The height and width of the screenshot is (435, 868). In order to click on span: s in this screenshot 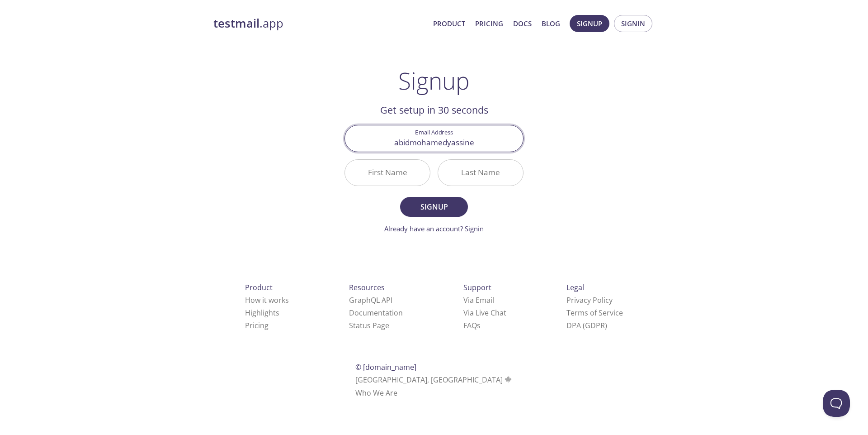, I will do `click(478, 325)`.